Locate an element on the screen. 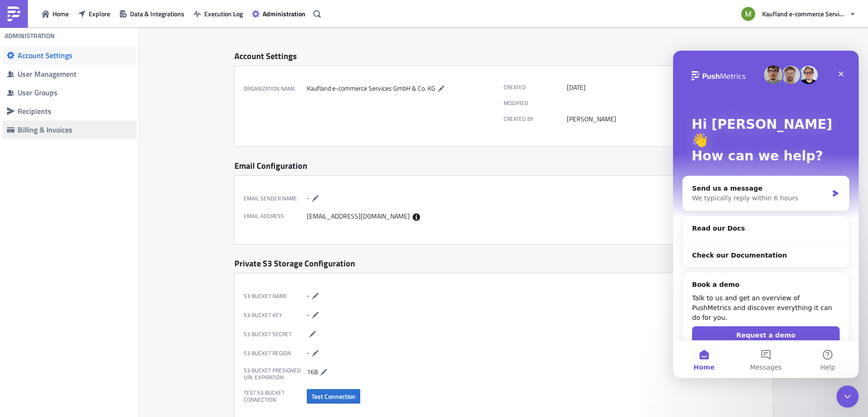 The image size is (868, 417). div: Email Configuration is located at coordinates (503, 165).